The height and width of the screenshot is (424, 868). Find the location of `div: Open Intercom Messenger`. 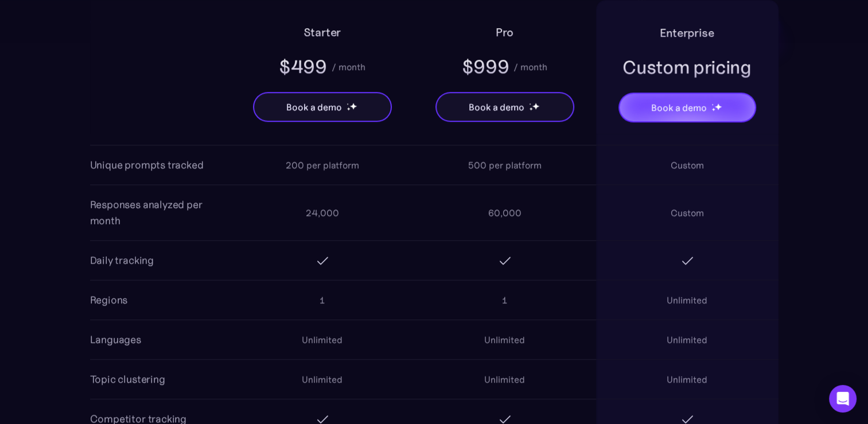

div: Open Intercom Messenger is located at coordinates (844, 399).